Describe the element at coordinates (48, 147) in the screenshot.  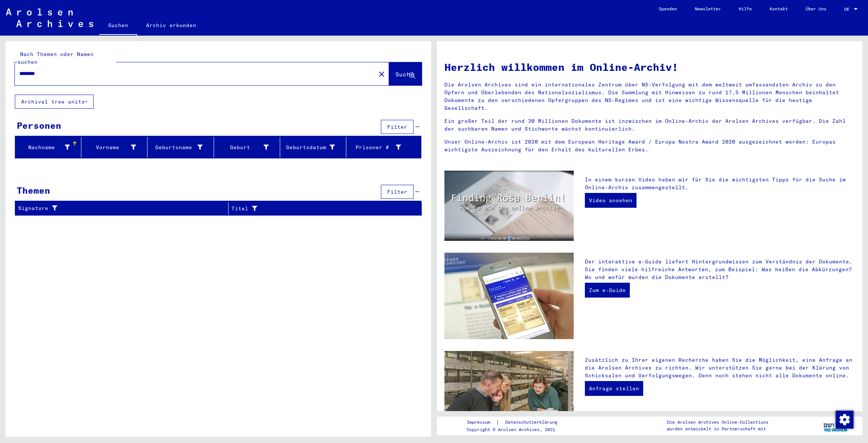
I see `mat-header-cell: Nachname` at that location.